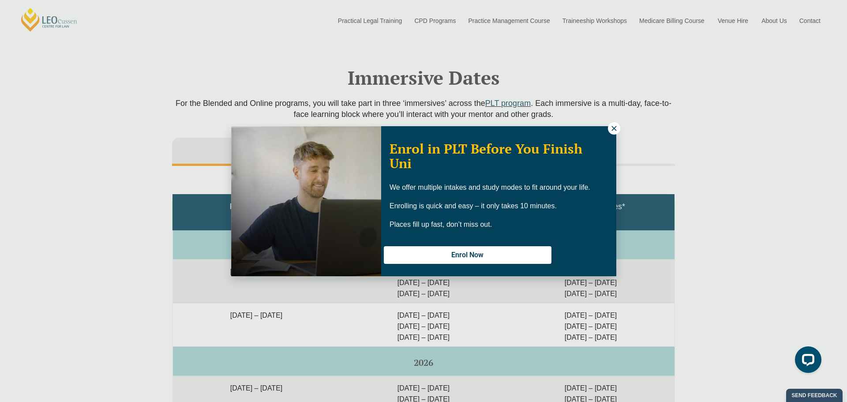  I want to click on span: Enrolling is quick and easy – it only takes 10 minutes., so click(473, 205).